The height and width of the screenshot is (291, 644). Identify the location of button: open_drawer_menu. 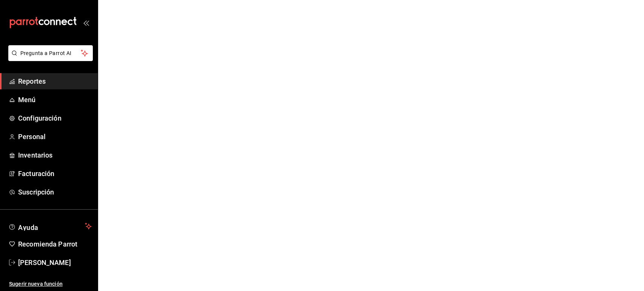
(86, 22).